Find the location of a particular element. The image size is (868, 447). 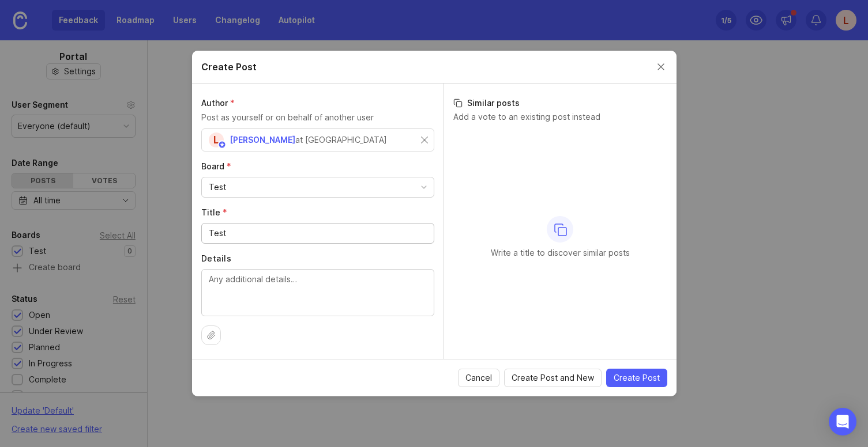

div: L is located at coordinates (216, 140).